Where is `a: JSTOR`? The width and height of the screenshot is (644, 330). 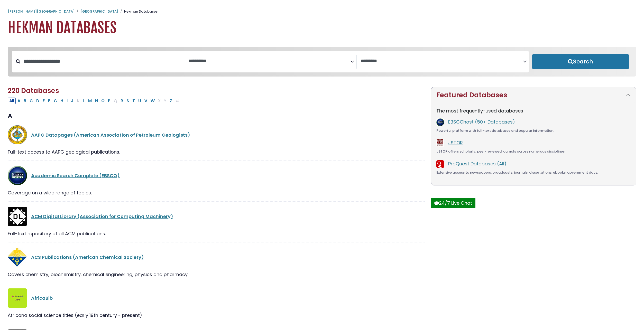
a: JSTOR is located at coordinates (455, 143).